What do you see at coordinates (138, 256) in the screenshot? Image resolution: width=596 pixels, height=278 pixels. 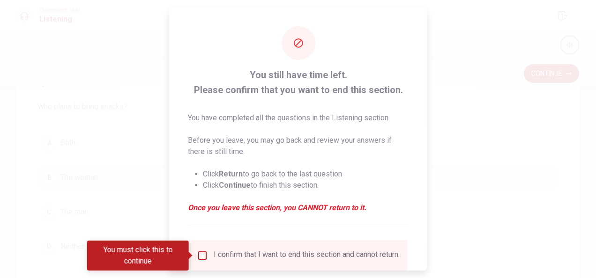 I see `div: You must click this to continue` at bounding box center [138, 256].